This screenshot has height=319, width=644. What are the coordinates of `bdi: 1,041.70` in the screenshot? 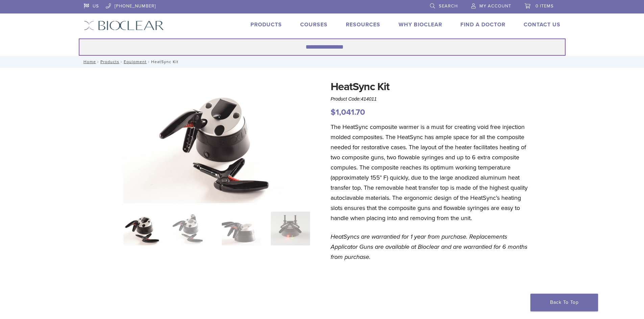 It's located at (347, 112).